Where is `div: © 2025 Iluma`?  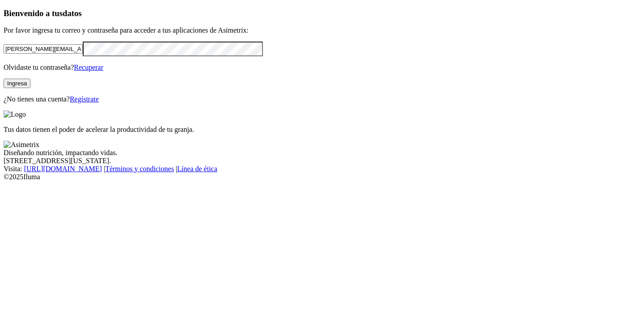 div: © 2025 Iluma is located at coordinates (322, 177).